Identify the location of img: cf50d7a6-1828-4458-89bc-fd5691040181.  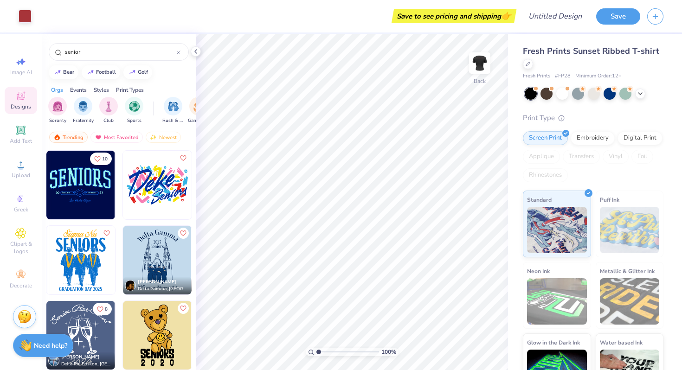
(80, 185).